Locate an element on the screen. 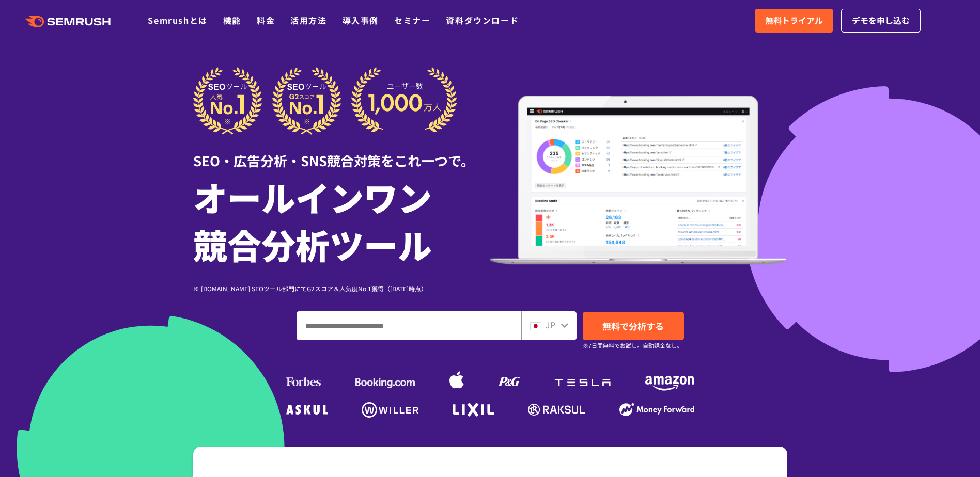 The image size is (980, 477). a: Semrushとは is located at coordinates (177, 20).